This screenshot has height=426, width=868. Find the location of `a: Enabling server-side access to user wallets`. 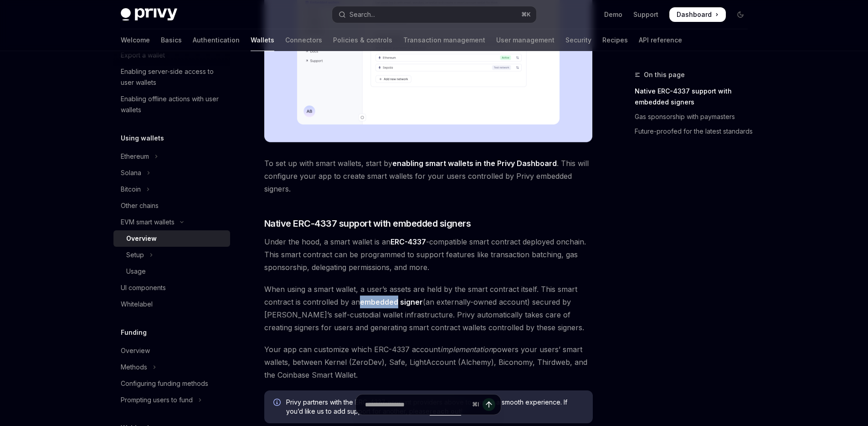

a: Enabling server-side access to user wallets is located at coordinates (172, 77).